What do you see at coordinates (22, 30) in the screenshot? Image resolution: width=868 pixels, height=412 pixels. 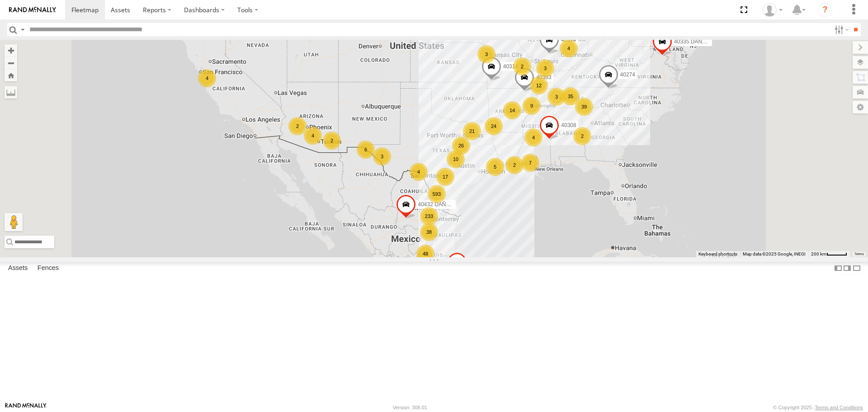 I see `label: Search Query` at bounding box center [22, 30].